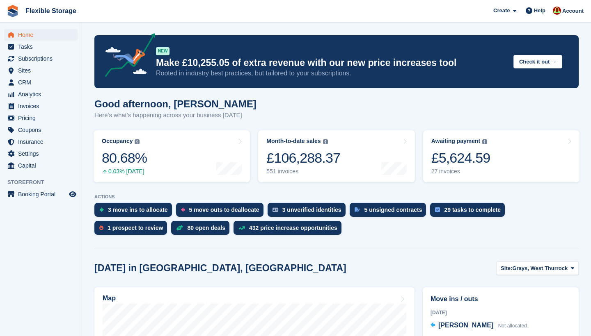 This screenshot has width=591, height=336. Describe the element at coordinates (537, 268) in the screenshot. I see `button: Site: Grays, West Thurrock` at that location.